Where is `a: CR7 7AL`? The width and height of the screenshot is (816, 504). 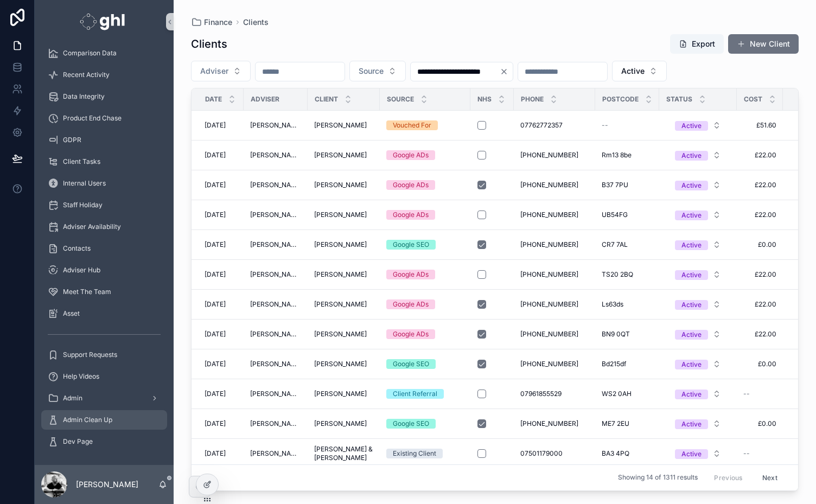
a: CR7 7AL is located at coordinates (627, 245).